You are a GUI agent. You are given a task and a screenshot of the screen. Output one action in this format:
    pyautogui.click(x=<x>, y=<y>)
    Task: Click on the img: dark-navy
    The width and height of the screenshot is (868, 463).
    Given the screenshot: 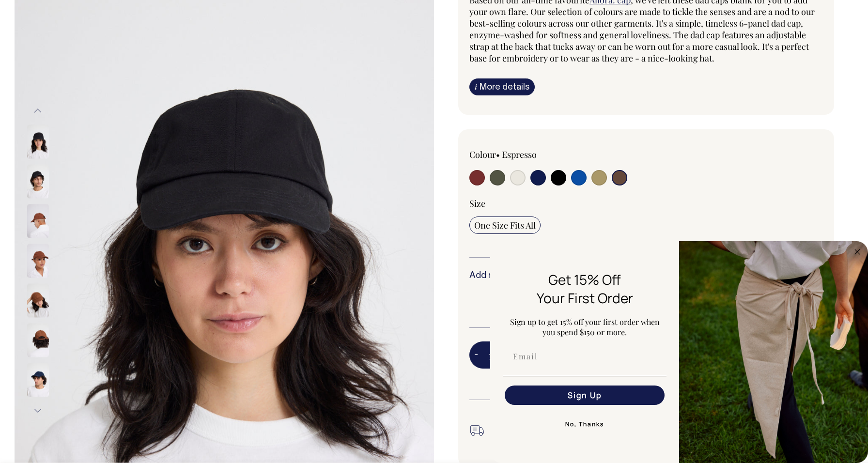 What is the action you would take?
    pyautogui.click(x=38, y=380)
    